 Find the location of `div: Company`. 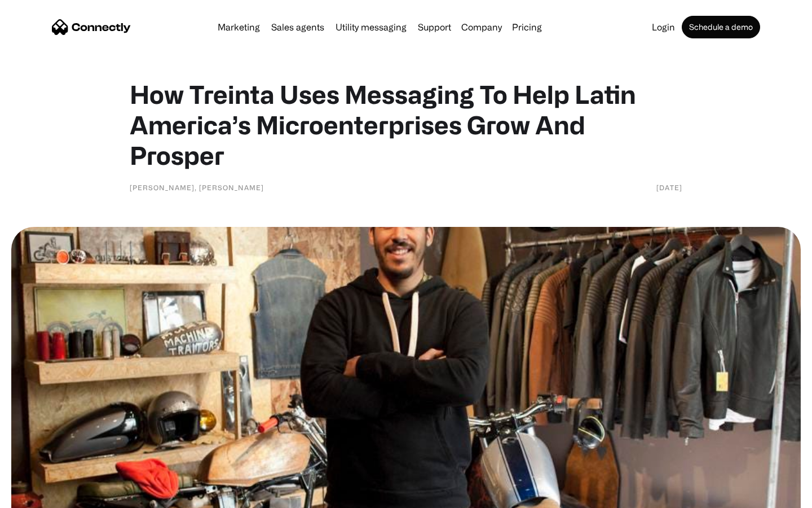

div: Company is located at coordinates (482, 27).